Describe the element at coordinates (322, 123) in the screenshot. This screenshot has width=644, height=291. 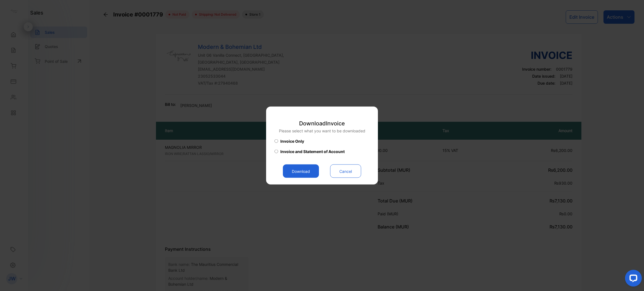
I see `p: Download Invoice` at that location.